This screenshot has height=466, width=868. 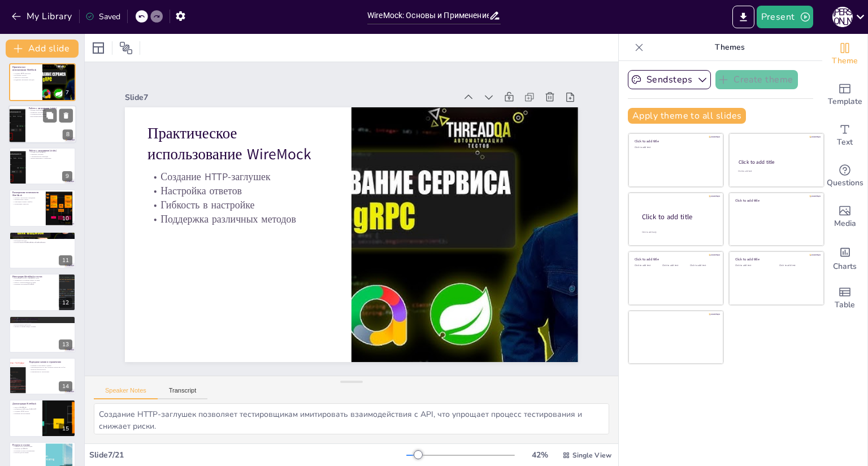 What do you see at coordinates (25, 69) in the screenshot?
I see `p: Практическое использование WireMock` at bounding box center [25, 69].